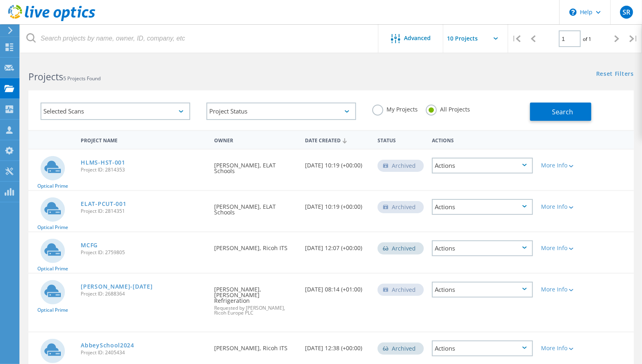 Image resolution: width=642 pixels, height=364 pixels. I want to click on a: Live Optics Dashboard, so click(51, 20).